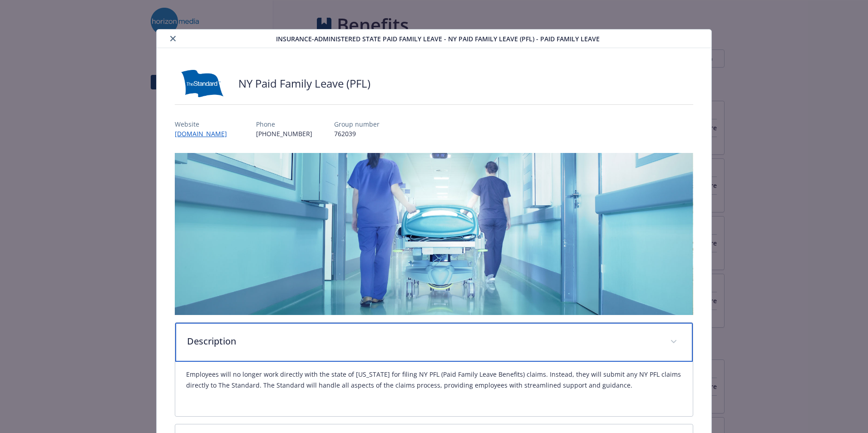 This screenshot has width=868, height=433. Describe the element at coordinates (357, 134) in the screenshot. I see `p: 762039` at that location.